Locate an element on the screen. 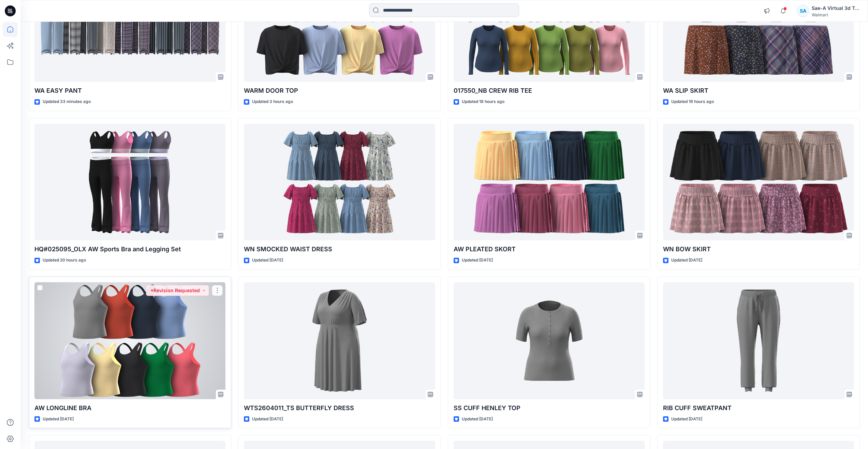 The width and height of the screenshot is (868, 449). p: Updated 33 minutes ago is located at coordinates (66, 102).